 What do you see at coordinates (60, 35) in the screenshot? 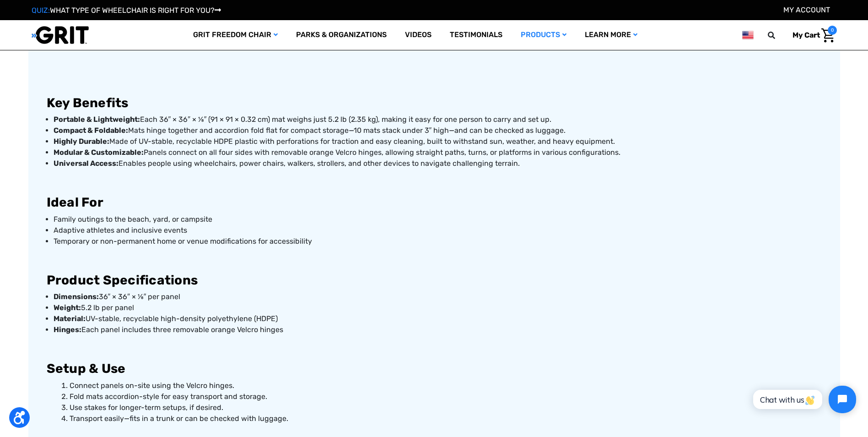
I see `img: GRIT All-Terrain Wheelchair and Mobility Equipment` at bounding box center [60, 35].